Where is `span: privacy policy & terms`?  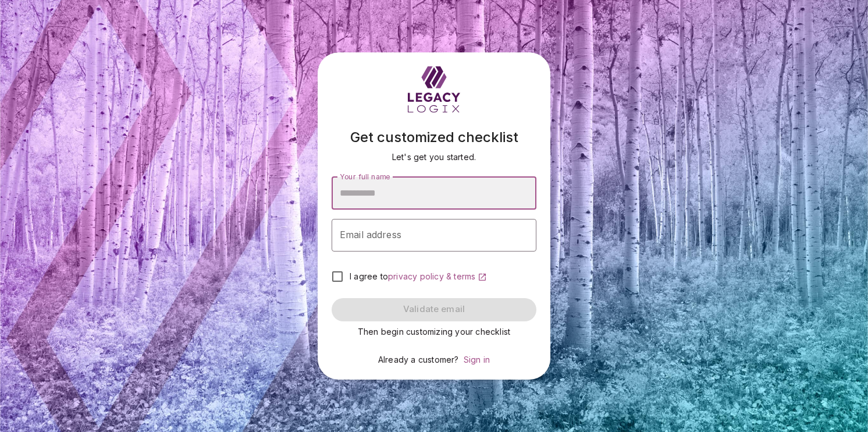 span: privacy policy & terms is located at coordinates (432, 276).